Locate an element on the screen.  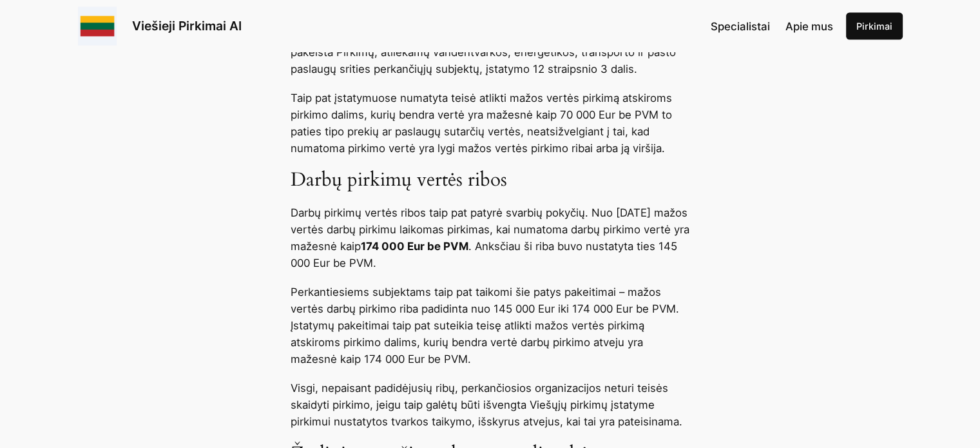
h3: Darbų pirkimų vertės ribos is located at coordinates (490, 180).